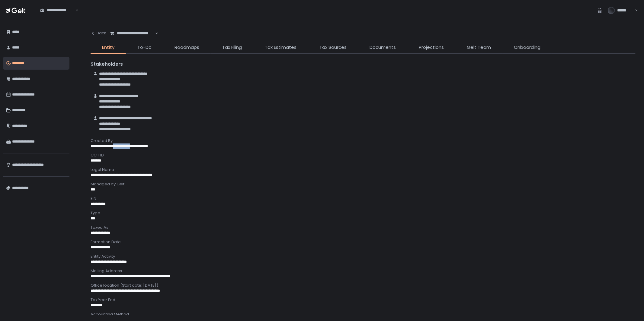  I want to click on div: CCH ID, so click(363, 155).